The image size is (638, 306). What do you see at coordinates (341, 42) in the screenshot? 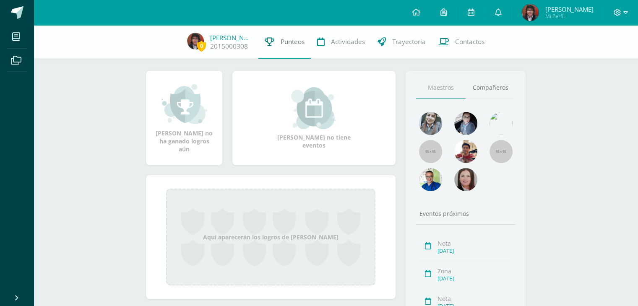
I see `a: Actividades` at bounding box center [341, 42].